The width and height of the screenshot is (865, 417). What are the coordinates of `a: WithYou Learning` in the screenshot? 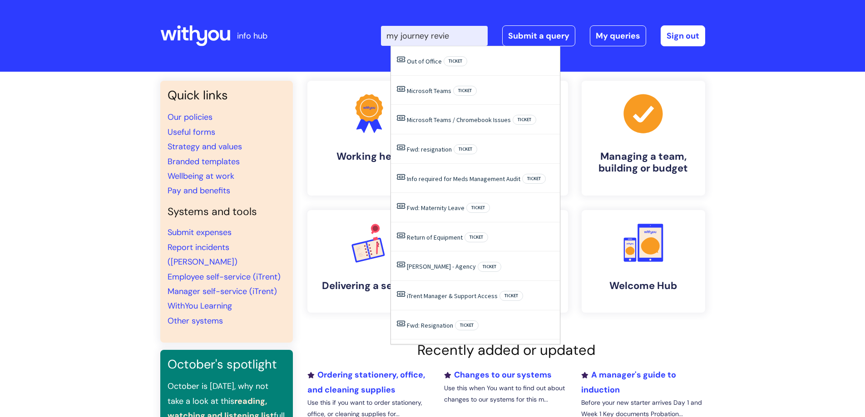 It's located at (200, 306).